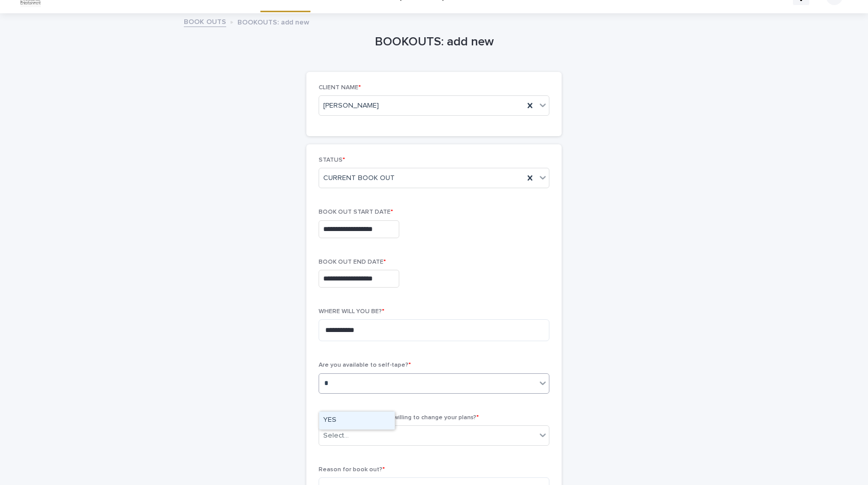 This screenshot has height=485, width=868. What do you see at coordinates (205, 21) in the screenshot?
I see `a: BOOK OUTS` at bounding box center [205, 21].